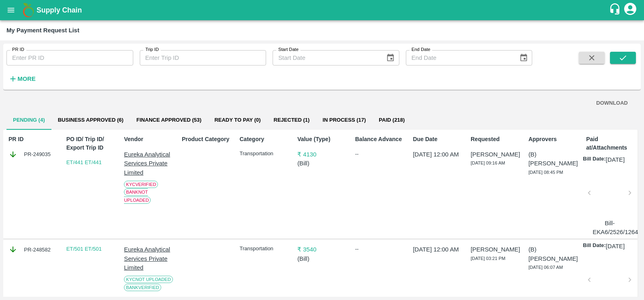 The width and height of the screenshot is (644, 300). What do you see at coordinates (206, 139) in the screenshot?
I see `p: Product Category` at bounding box center [206, 139].